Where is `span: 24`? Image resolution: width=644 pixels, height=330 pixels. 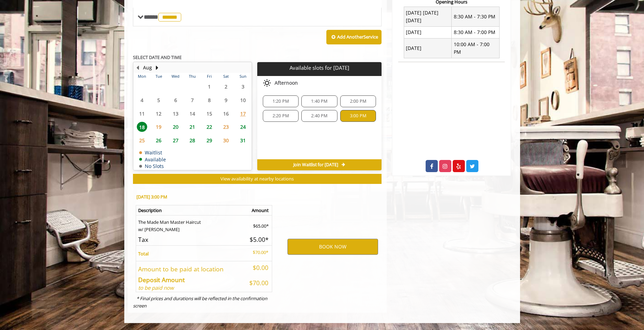
span: 24 is located at coordinates (243, 127).